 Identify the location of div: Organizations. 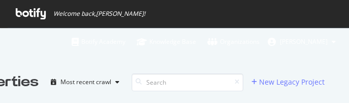
(233, 42).